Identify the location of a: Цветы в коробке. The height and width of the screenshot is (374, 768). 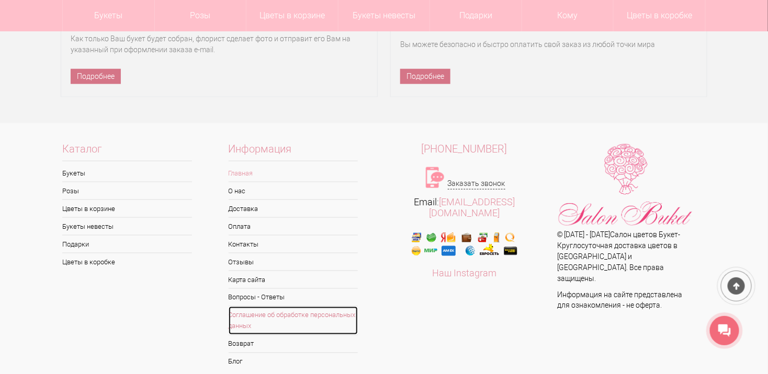
(127, 262).